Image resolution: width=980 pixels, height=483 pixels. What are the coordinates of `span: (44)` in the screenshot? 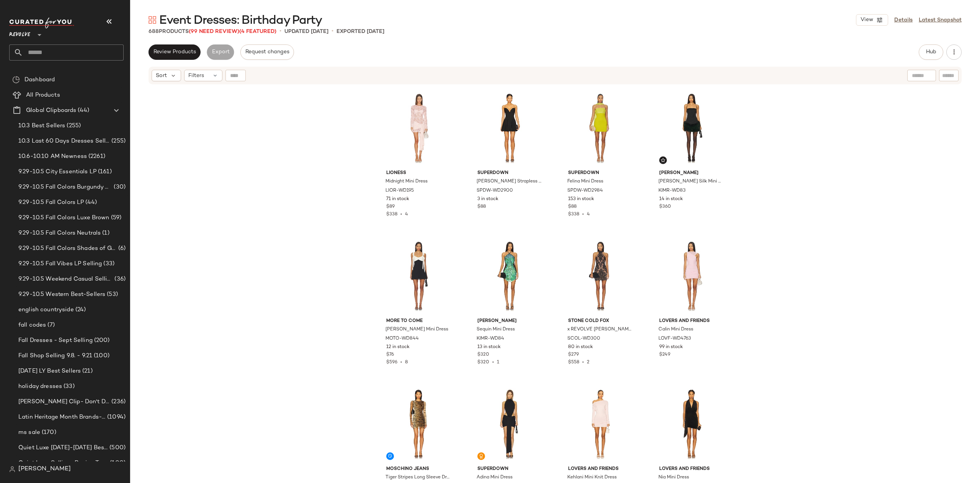 It's located at (83, 110).